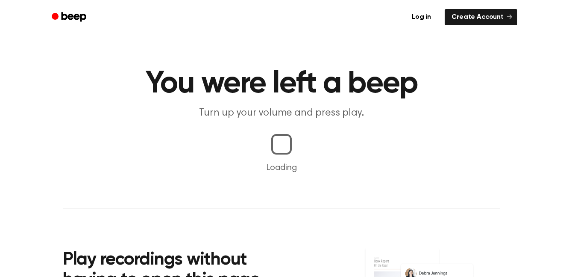 The image size is (563, 277). What do you see at coordinates (481, 17) in the screenshot?
I see `a: Create Account` at bounding box center [481, 17].